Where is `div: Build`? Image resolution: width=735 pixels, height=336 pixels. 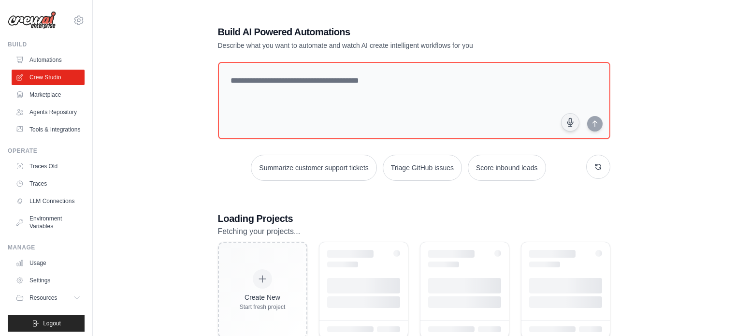 div: Build is located at coordinates (46, 44).